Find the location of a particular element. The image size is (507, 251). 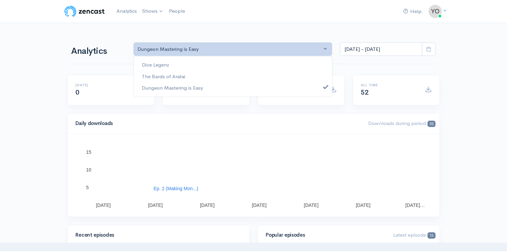

h4: Daily downloads is located at coordinates (218, 123).